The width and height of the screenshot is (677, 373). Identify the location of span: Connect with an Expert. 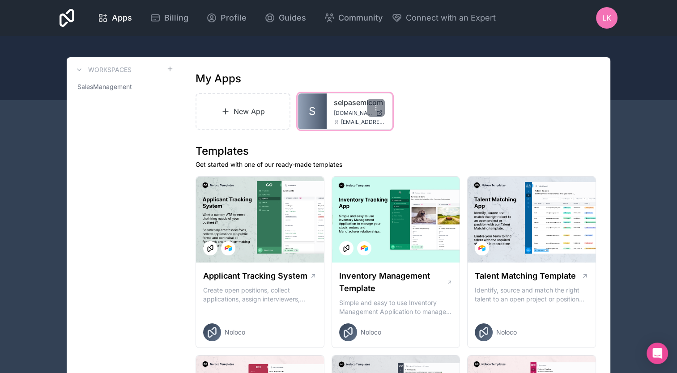
(450, 18).